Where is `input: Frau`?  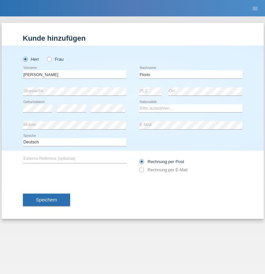
input: Frau is located at coordinates (49, 59).